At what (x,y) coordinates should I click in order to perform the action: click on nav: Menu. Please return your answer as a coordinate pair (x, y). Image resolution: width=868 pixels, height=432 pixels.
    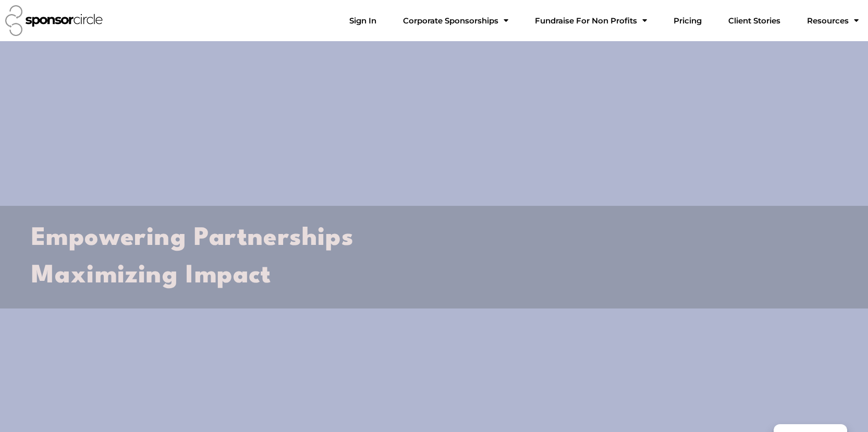
    Looking at the image, I should click on (603, 21).